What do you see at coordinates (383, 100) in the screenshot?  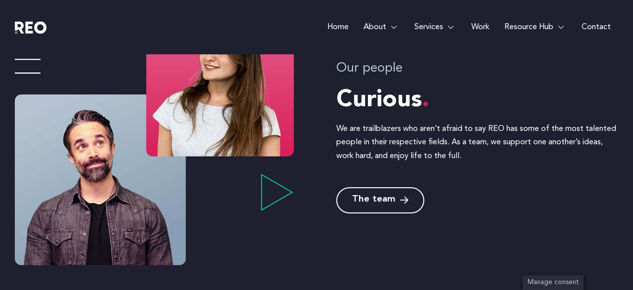 I see `span: Curious` at bounding box center [383, 100].